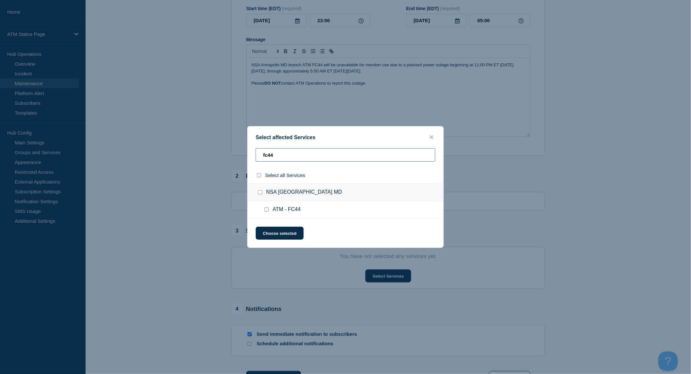 The width and height of the screenshot is (691, 374). What do you see at coordinates (346, 155) in the screenshot?
I see `input: Search` at bounding box center [346, 155].